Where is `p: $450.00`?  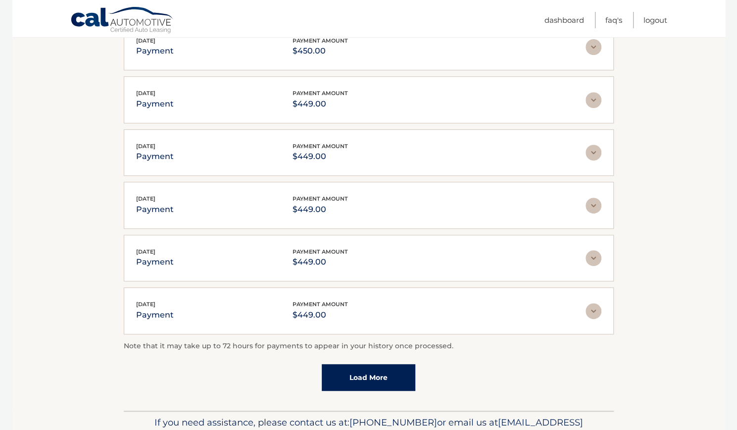 p: $450.00 is located at coordinates (320, 51).